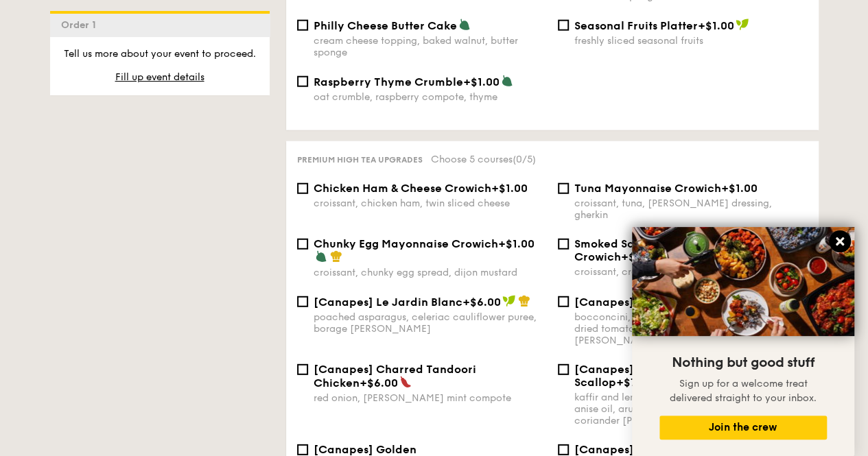 The image size is (868, 456). Describe the element at coordinates (302, 244) in the screenshot. I see `input: Chunky Egg Mayonnaise Crowich+$1.00croissant, chunky egg spread, dijon mustard` at that location.